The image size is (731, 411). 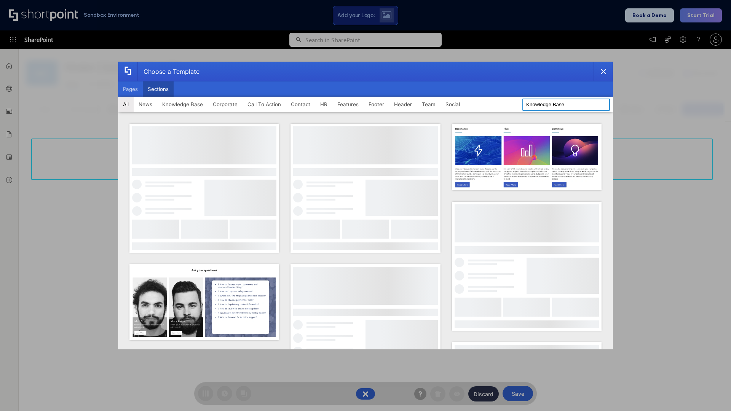 What do you see at coordinates (403, 104) in the screenshot?
I see `button: Header` at bounding box center [403, 104].